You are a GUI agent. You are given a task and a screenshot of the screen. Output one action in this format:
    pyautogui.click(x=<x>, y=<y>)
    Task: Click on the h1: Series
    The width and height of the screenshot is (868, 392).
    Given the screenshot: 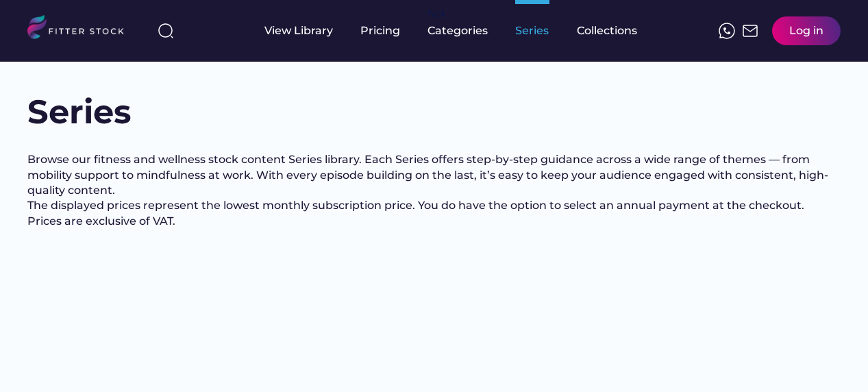 What is the action you would take?
    pyautogui.click(x=96, y=112)
    